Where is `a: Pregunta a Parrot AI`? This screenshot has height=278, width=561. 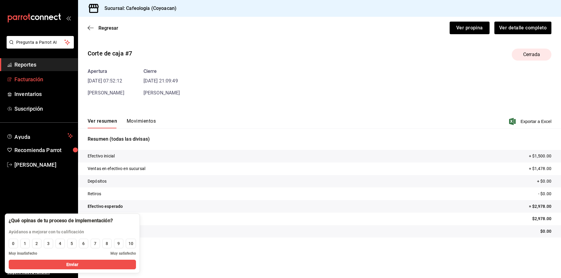
a: Pregunta a Parrot AI is located at coordinates (39, 47).